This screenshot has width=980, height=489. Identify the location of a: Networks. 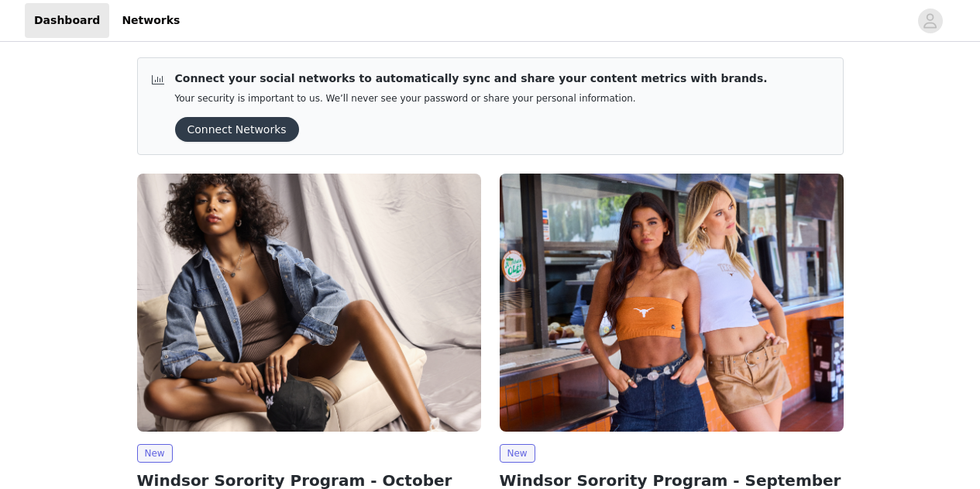
(150, 21).